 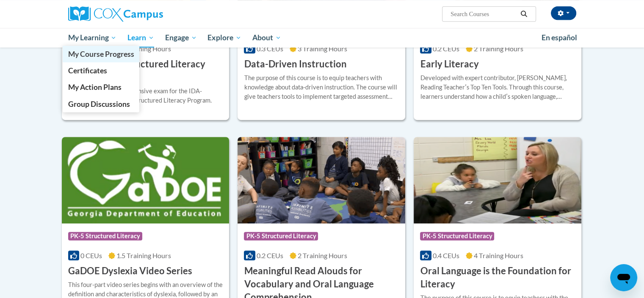 What do you see at coordinates (130, 271) in the screenshot?
I see `h3: GaDOE Dyslexia Video Series` at bounding box center [130, 271].